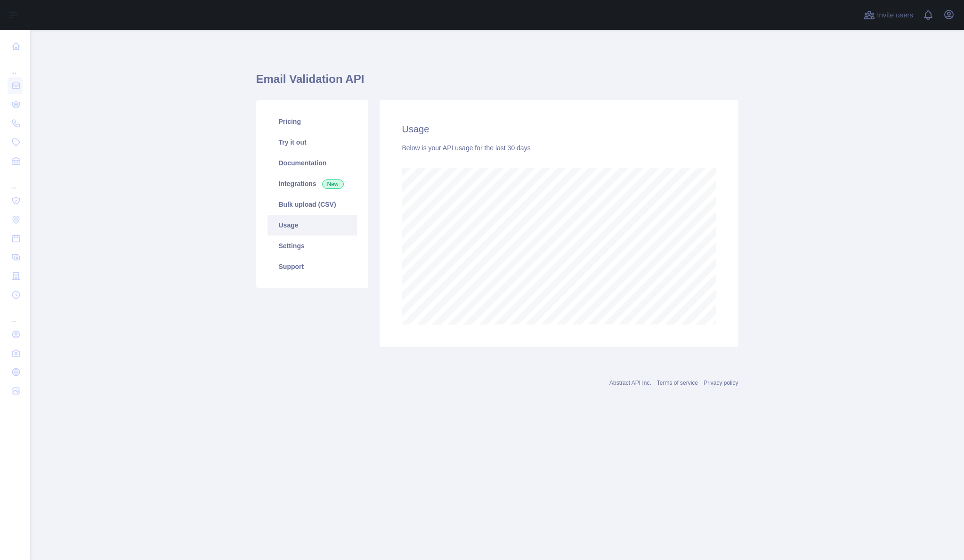 The image size is (964, 560). I want to click on a: Integrations New, so click(312, 183).